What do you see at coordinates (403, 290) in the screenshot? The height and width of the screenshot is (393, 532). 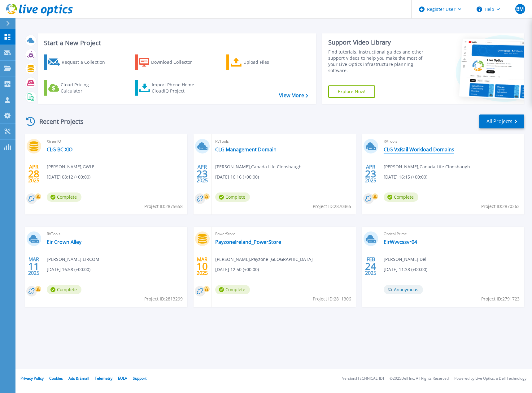 I see `span: Anonymous` at bounding box center [403, 290].